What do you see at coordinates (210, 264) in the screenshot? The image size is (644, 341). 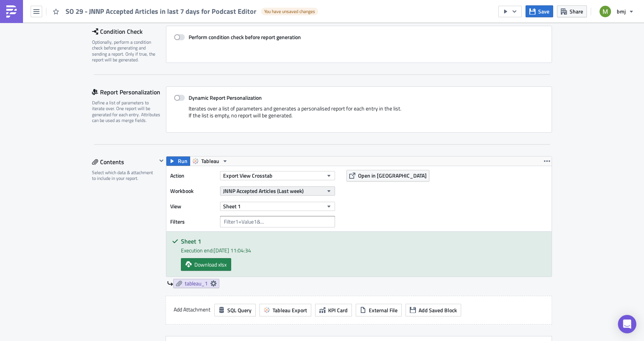 I see `span: Download xlsx` at bounding box center [210, 264].